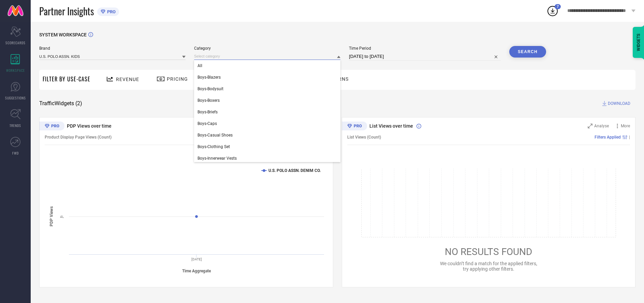  What do you see at coordinates (61, 104) in the screenshot?
I see `span: Traffic Widgets ( 2 )` at bounding box center [61, 104].